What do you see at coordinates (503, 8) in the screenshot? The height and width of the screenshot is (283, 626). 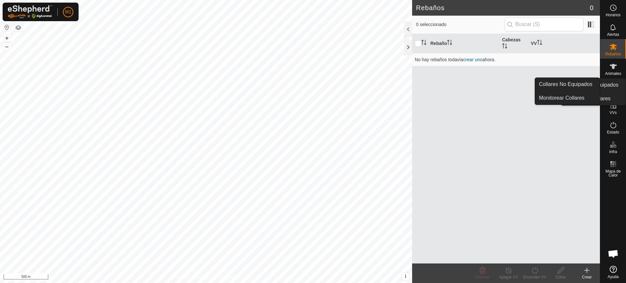 I see `h2: Rebaños` at bounding box center [503, 8].